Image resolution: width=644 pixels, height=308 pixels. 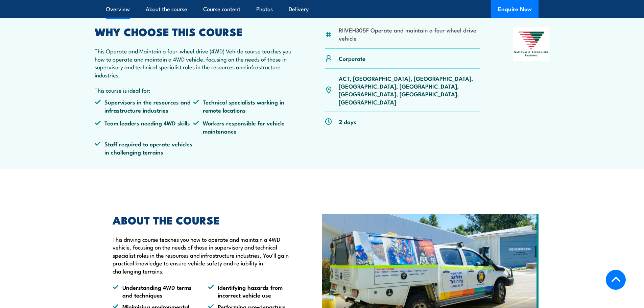 I want to click on p: 2 days, so click(x=347, y=122).